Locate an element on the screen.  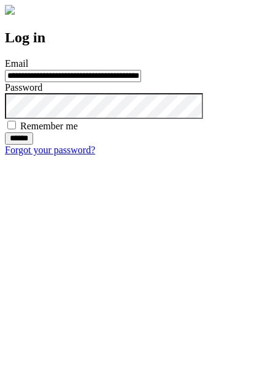
label: Password is located at coordinates (23, 87).